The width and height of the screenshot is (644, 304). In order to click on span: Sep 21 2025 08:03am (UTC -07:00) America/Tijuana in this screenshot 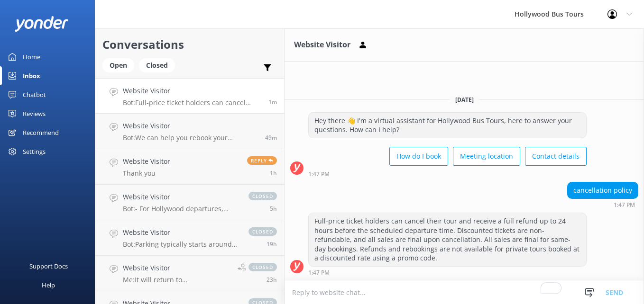, I will do `click(273, 208)`.